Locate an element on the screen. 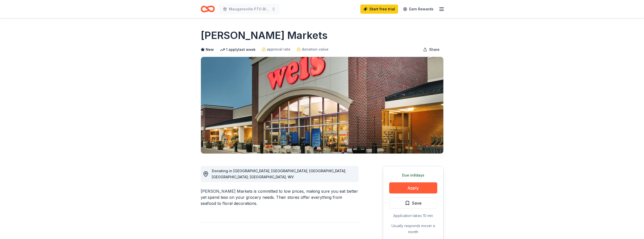 This screenshot has height=239, width=644. span: Maugansville PTO BINGO is located at coordinates (249, 9).